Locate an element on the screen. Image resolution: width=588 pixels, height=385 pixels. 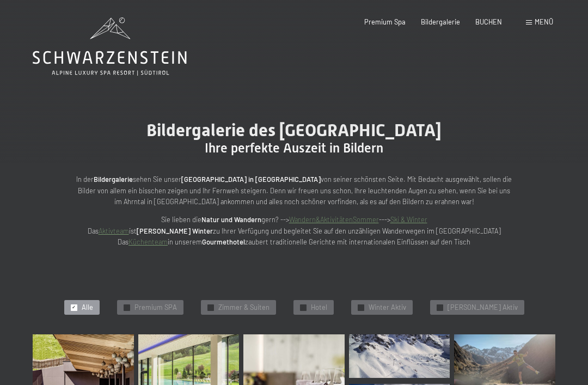
span: Zimmer & Suiten is located at coordinates (244, 308).